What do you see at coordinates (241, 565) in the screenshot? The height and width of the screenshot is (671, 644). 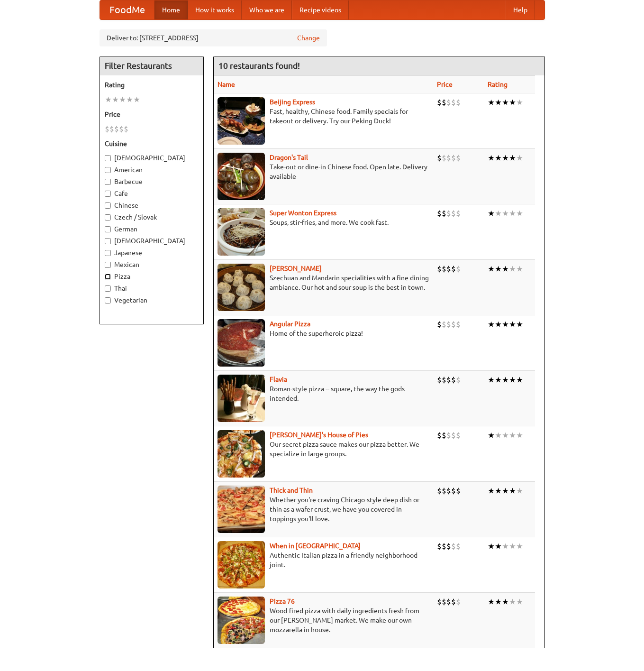 I see `img: wheninrome.jpg` at bounding box center [241, 565].